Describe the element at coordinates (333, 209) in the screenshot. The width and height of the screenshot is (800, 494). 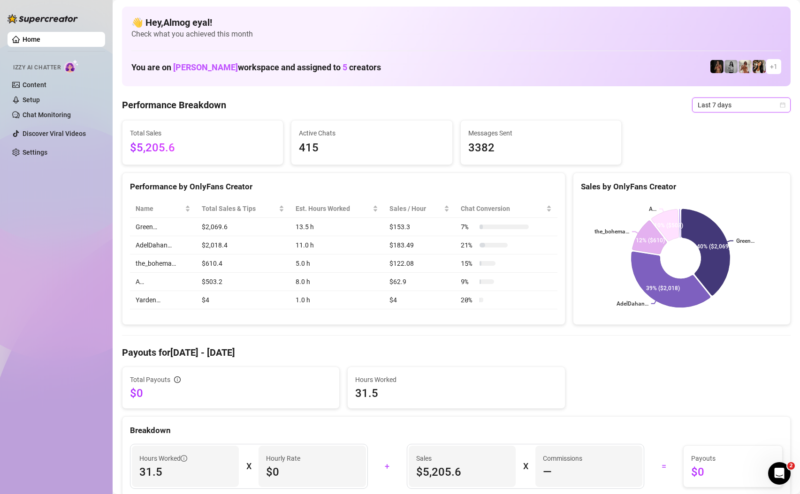
I see `div: Est. Hours Worked` at that location.